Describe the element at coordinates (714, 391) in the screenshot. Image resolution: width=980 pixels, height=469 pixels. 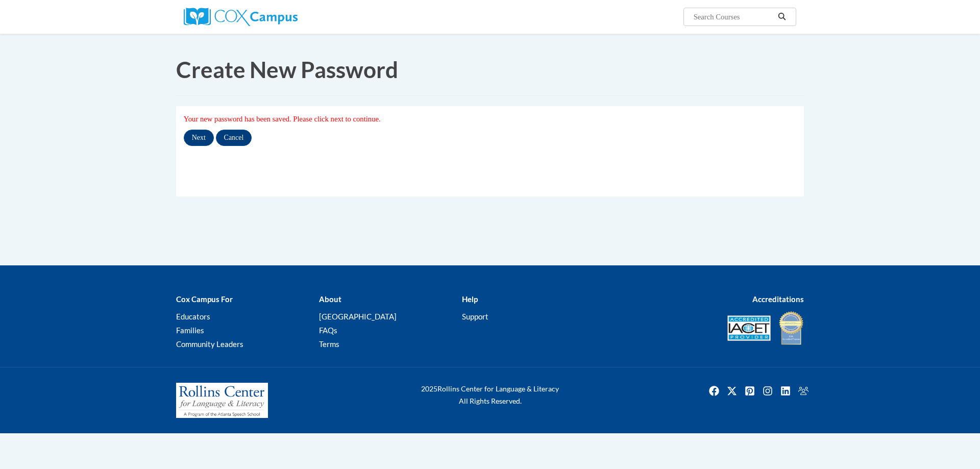
I see `img: Facebook icon` at that location.